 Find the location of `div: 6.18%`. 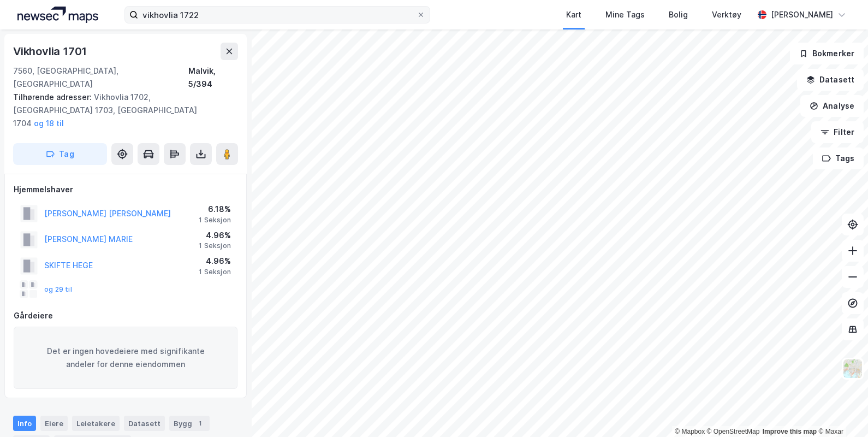

div: 6.18% is located at coordinates (214, 209).